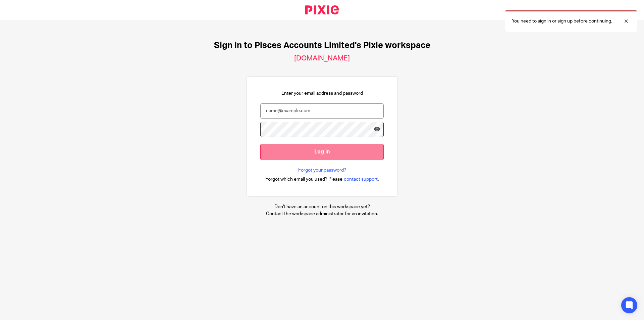 The image size is (644, 320). What do you see at coordinates (322, 152) in the screenshot?
I see `input: Log in` at bounding box center [322, 152].